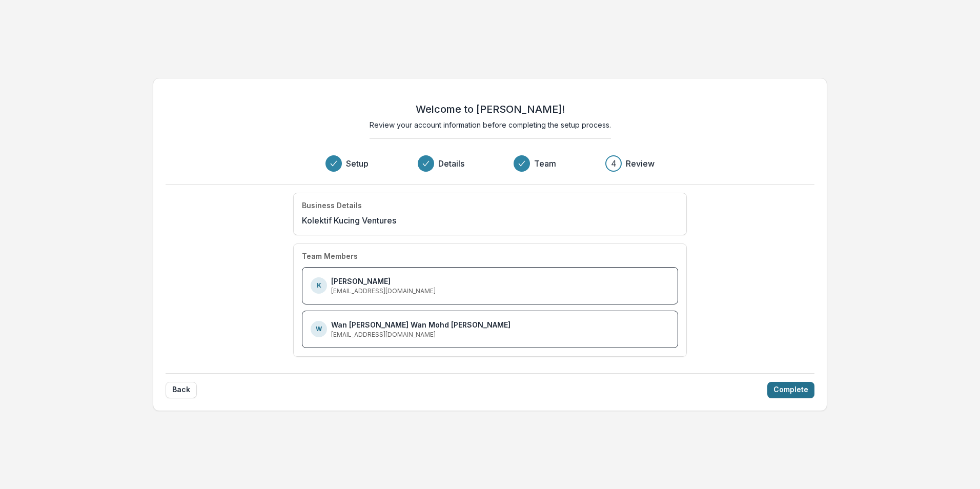 This screenshot has width=980, height=489. I want to click on button: Complete, so click(791, 390).